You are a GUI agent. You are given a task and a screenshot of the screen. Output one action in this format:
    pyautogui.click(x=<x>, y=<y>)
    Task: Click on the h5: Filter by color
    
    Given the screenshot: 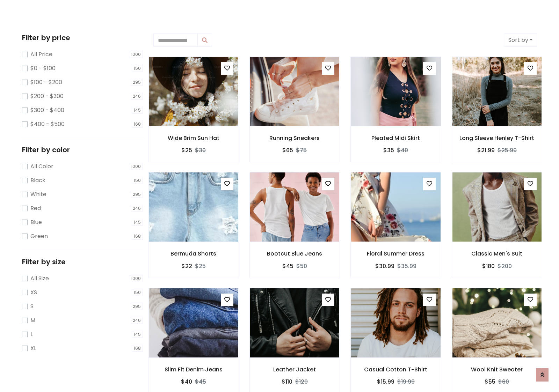 What is the action you would take?
    pyautogui.click(x=82, y=150)
    